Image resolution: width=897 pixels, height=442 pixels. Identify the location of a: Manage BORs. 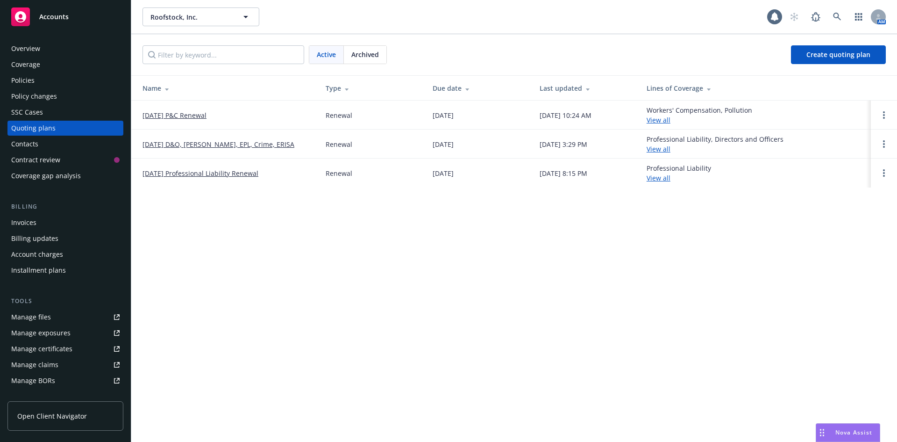
(65, 380).